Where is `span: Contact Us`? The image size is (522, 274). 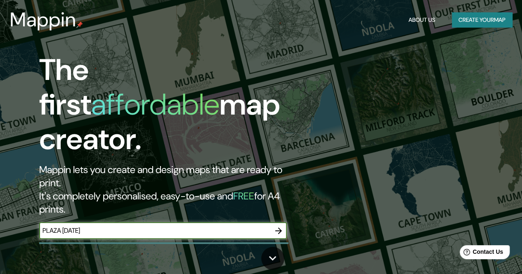
span: Contact Us is located at coordinates (39, 10).